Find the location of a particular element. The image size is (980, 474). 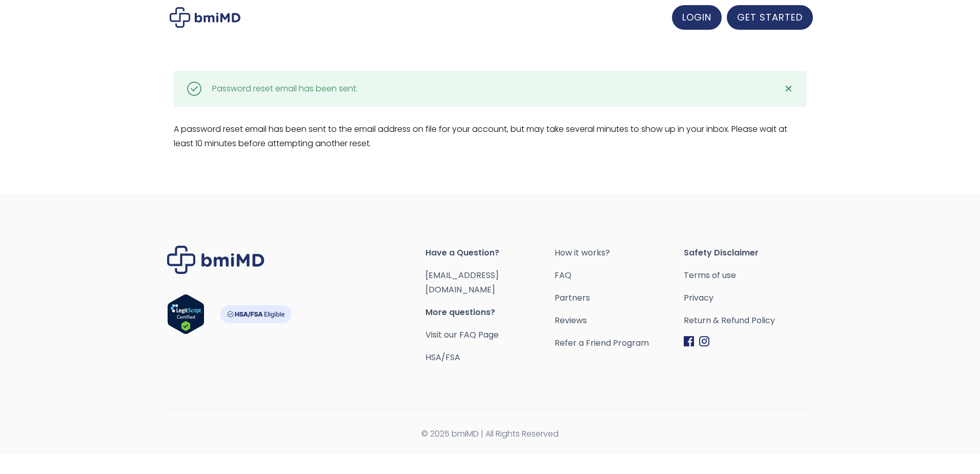

a: Refer a Friend Program is located at coordinates (619, 344).